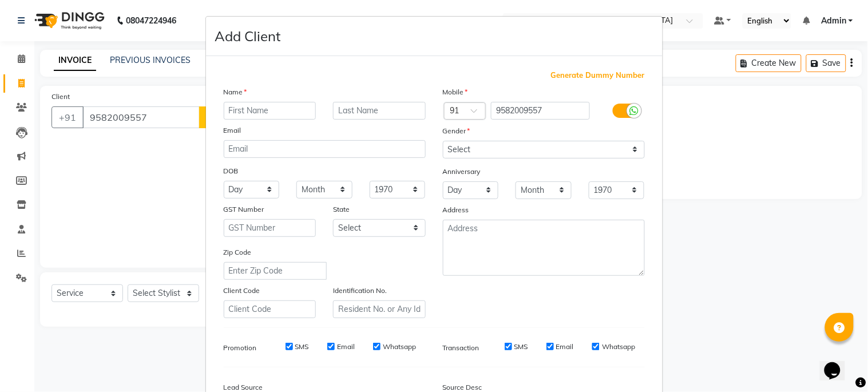 Image resolution: width=868 pixels, height=392 pixels. What do you see at coordinates (341, 210) in the screenshot?
I see `label: State` at bounding box center [341, 210].